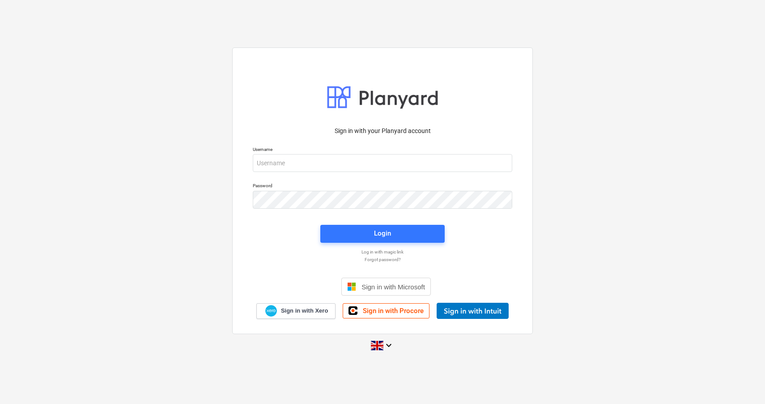 The width and height of the screenshot is (765, 404). What do you see at coordinates (383, 163) in the screenshot?
I see `input: Username` at bounding box center [383, 163].